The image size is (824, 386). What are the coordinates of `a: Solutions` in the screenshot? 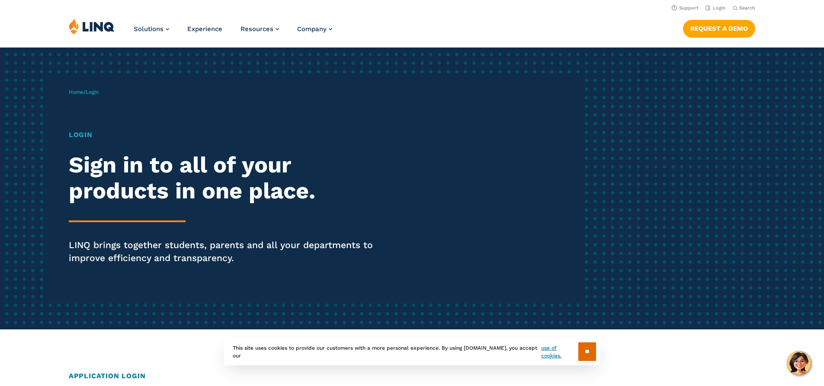 It's located at (151, 29).